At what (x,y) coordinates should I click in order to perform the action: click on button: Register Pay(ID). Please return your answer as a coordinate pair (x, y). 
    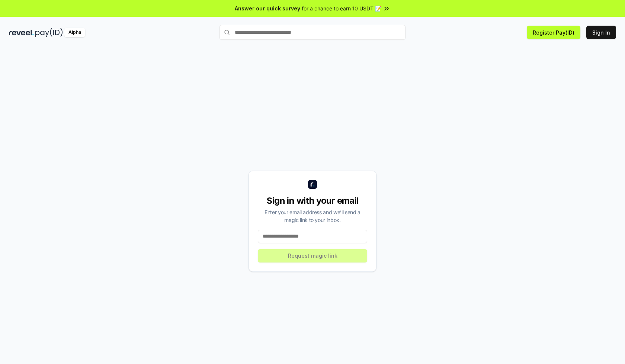
    Looking at the image, I should click on (554, 32).